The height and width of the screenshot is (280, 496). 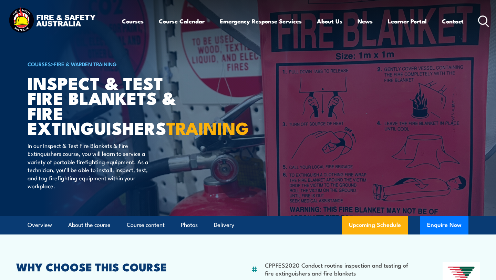 What do you see at coordinates (365, 21) in the screenshot?
I see `a: News` at bounding box center [365, 21].